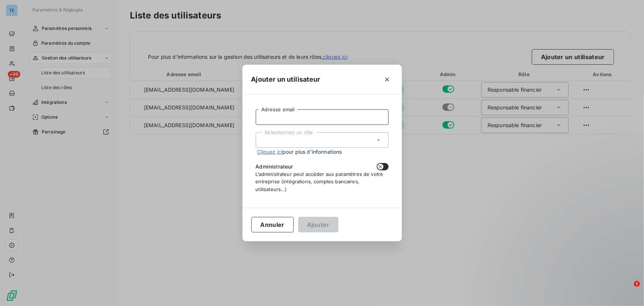 This screenshot has height=306, width=644. What do you see at coordinates (637, 284) in the screenshot?
I see `span: 1` at bounding box center [637, 284].